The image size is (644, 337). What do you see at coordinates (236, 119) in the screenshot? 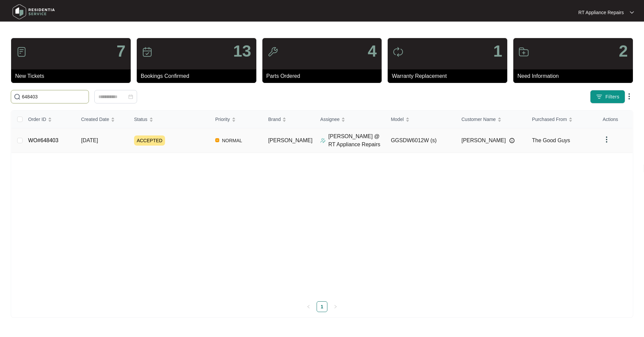
I see `th: Priority` at bounding box center [236, 119].